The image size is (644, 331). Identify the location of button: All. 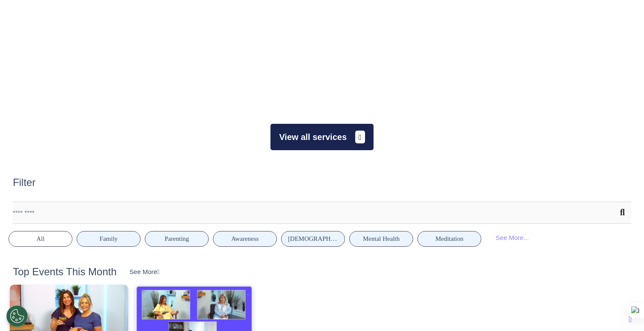
(40, 239).